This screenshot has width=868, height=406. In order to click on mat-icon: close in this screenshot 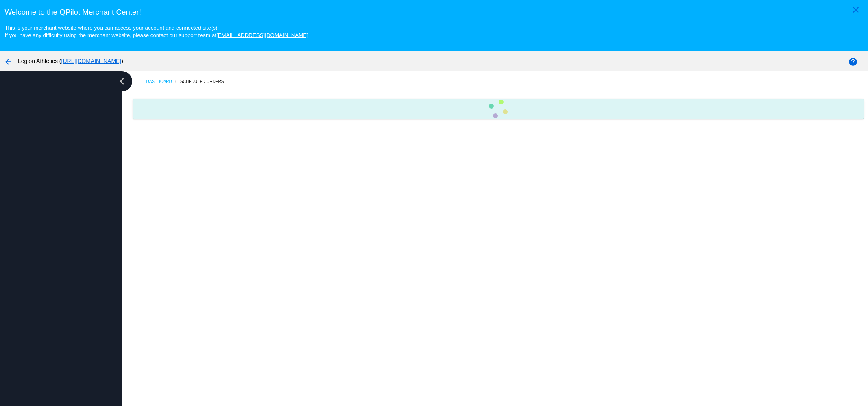, I will do `click(856, 9)`.